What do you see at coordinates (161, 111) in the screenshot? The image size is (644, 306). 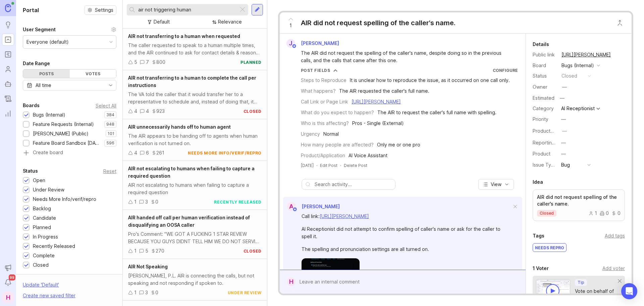 I see `div: 923` at bounding box center [161, 111].